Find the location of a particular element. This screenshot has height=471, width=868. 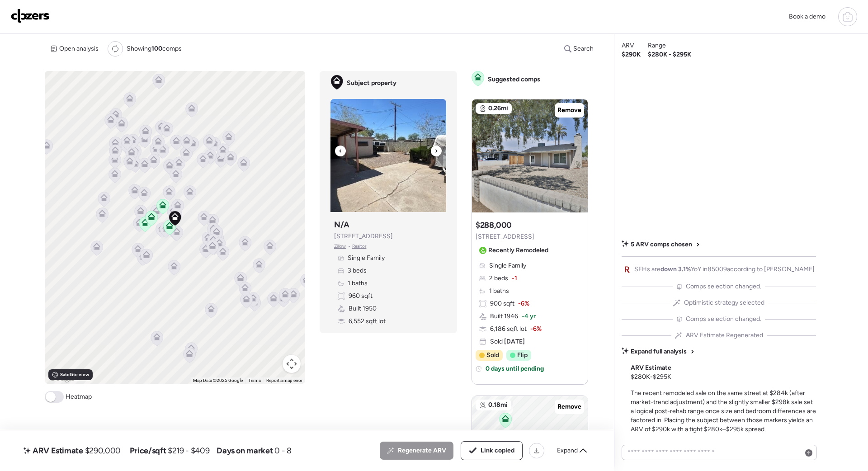

span: Satellite view is located at coordinates (75, 375).